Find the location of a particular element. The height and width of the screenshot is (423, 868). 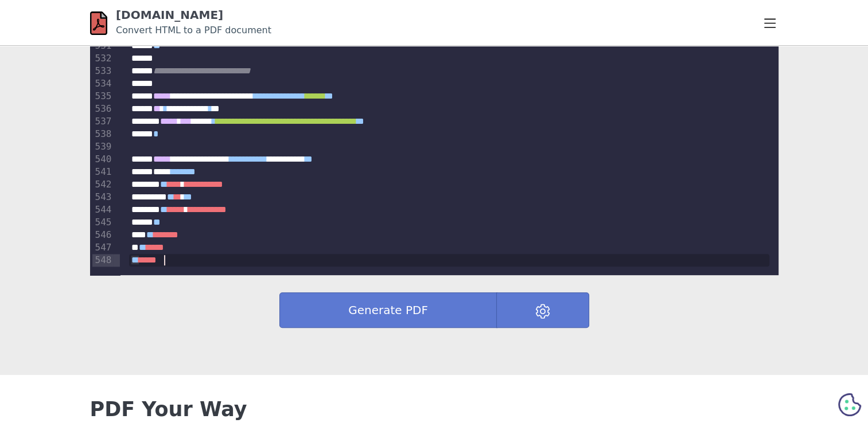

div: 542 is located at coordinates (103, 184).